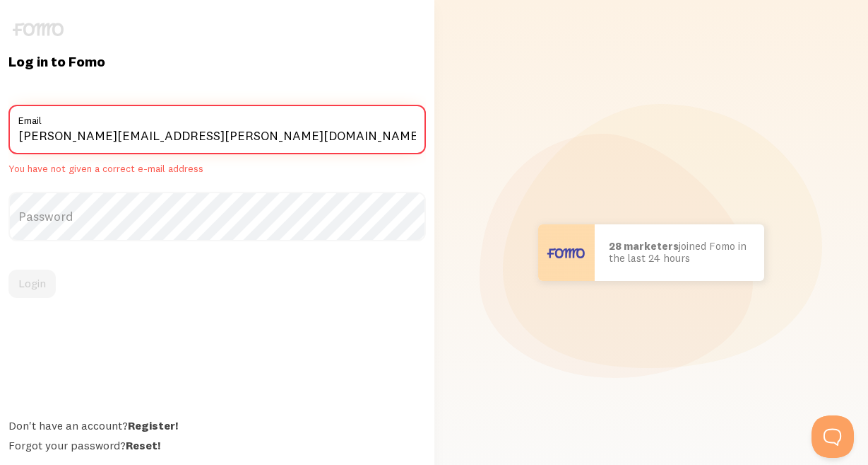  I want to click on img: User avatar, so click(566, 253).